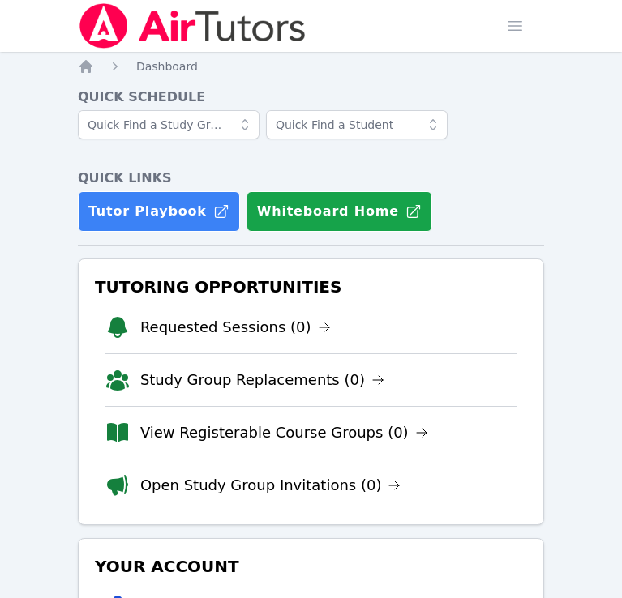  Describe the element at coordinates (167, 66) in the screenshot. I see `a: Dashboard` at that location.